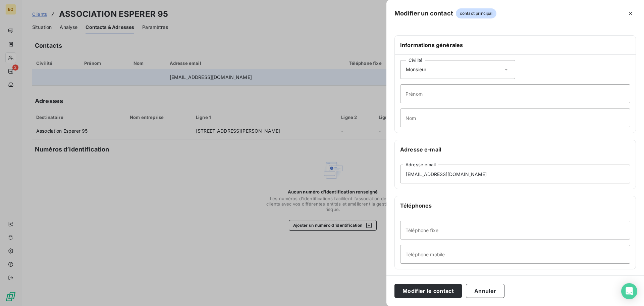 The image size is (644, 306). I want to click on h6: Informations générales, so click(515, 45).